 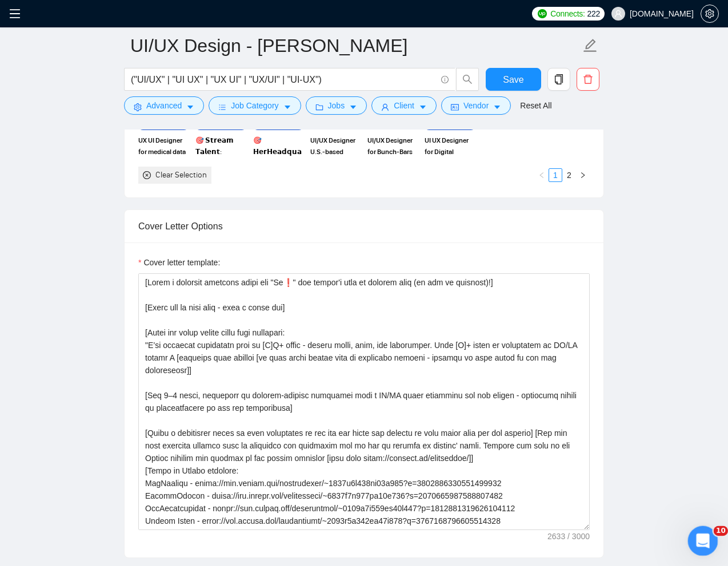 I want to click on span: Vendor, so click(x=476, y=105).